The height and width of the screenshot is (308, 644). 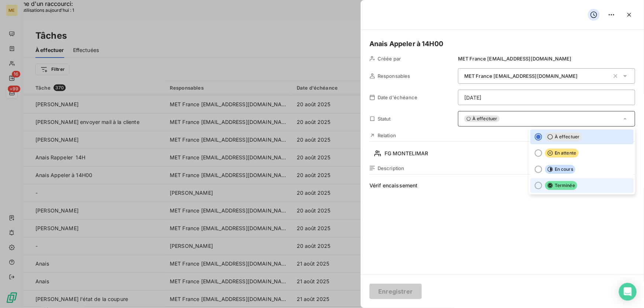 What do you see at coordinates (561, 186) in the screenshot?
I see `span: Terminée` at bounding box center [561, 186].